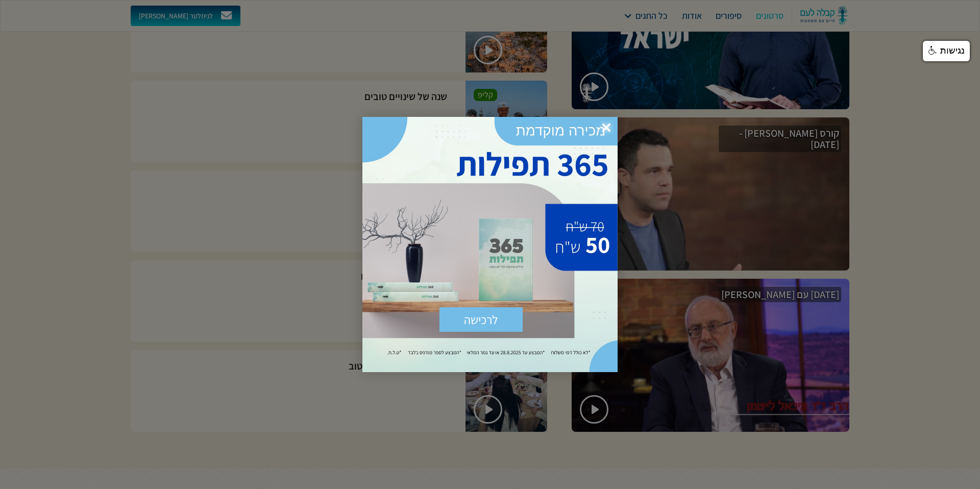  Describe the element at coordinates (481, 319) in the screenshot. I see `div: שלח` at that location.